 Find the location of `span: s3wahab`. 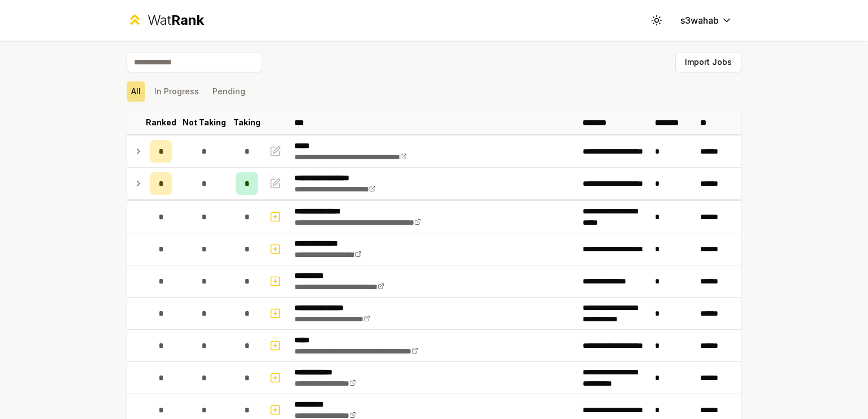

span: s3wahab is located at coordinates (700, 20).